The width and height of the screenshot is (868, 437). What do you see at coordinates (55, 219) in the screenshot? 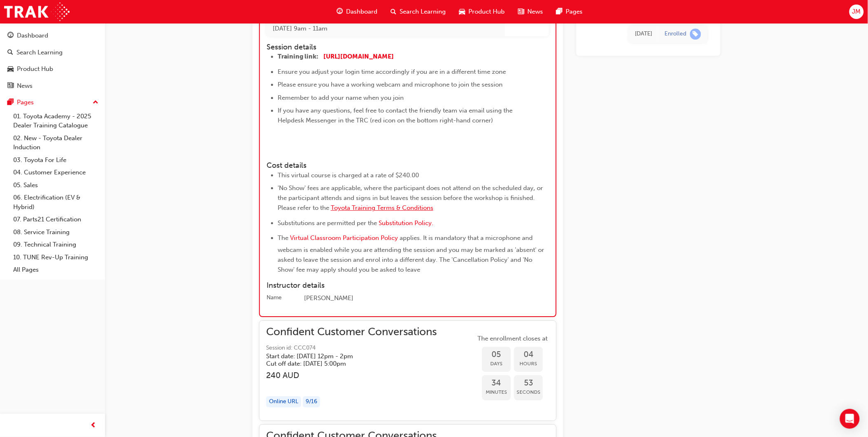
I see `a: 07. Parts21 Certification` at bounding box center [55, 219].